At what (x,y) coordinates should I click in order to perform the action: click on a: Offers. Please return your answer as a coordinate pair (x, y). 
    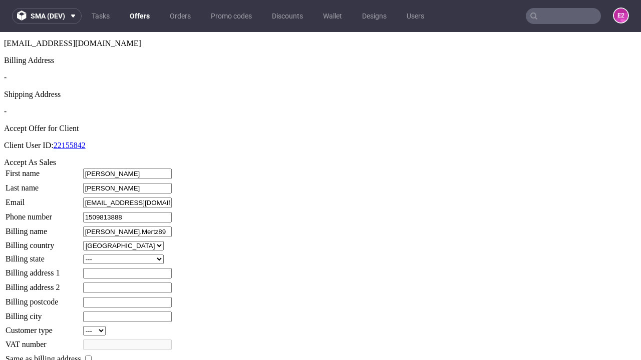
    Looking at the image, I should click on (140, 16).